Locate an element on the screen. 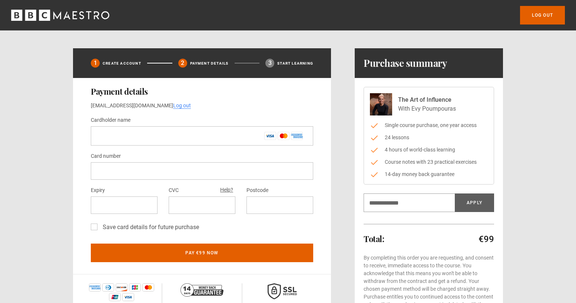 Image resolution: width=576 pixels, height=303 pixels. li: 4 hours of world-class learning is located at coordinates (429, 149).